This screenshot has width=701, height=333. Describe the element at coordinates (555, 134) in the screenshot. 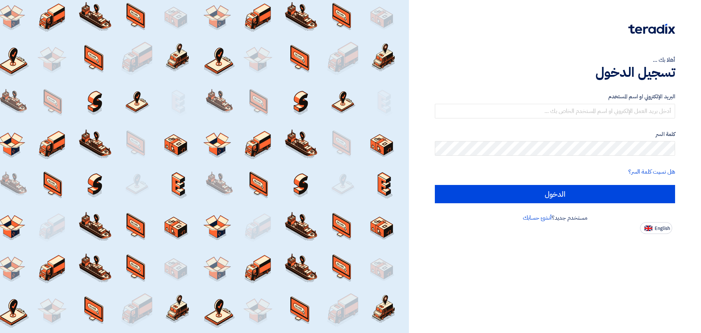

I see `label: كلمة السر` at that location.